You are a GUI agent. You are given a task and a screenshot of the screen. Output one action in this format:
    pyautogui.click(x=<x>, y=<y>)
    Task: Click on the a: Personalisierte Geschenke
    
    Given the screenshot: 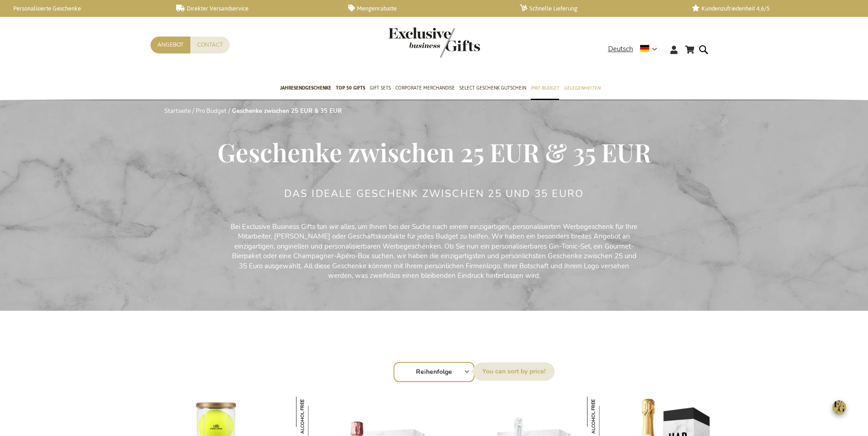 What is the action you would take?
    pyautogui.click(x=83, y=8)
    